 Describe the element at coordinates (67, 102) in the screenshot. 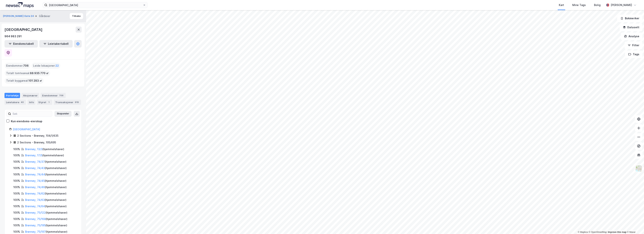

I see `div: Transaksjoner` at that location.